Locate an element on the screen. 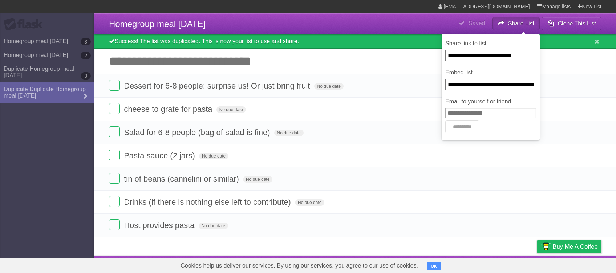  a: Developers is located at coordinates (479, 264).